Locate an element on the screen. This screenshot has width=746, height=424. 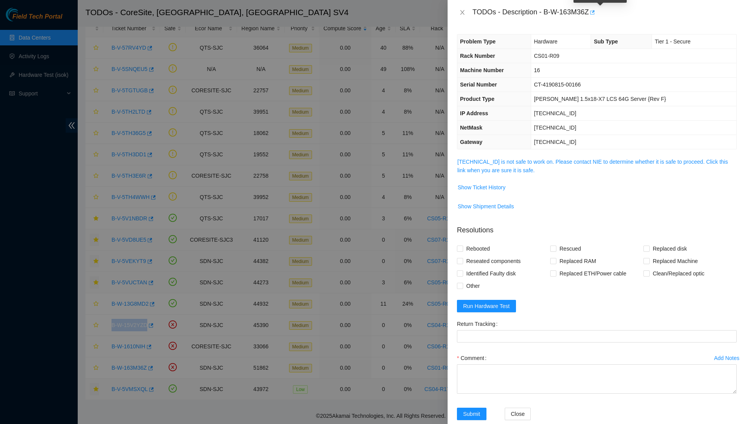
span: IP Address is located at coordinates (474, 113).